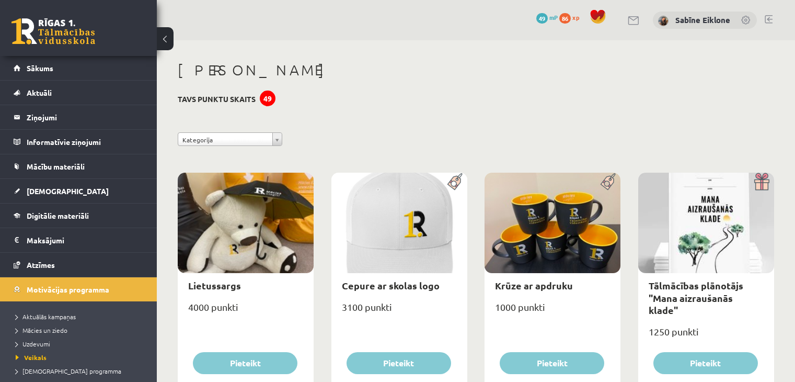 This screenshot has height=382, width=795. I want to click on span: Uzdevumi, so click(33, 343).